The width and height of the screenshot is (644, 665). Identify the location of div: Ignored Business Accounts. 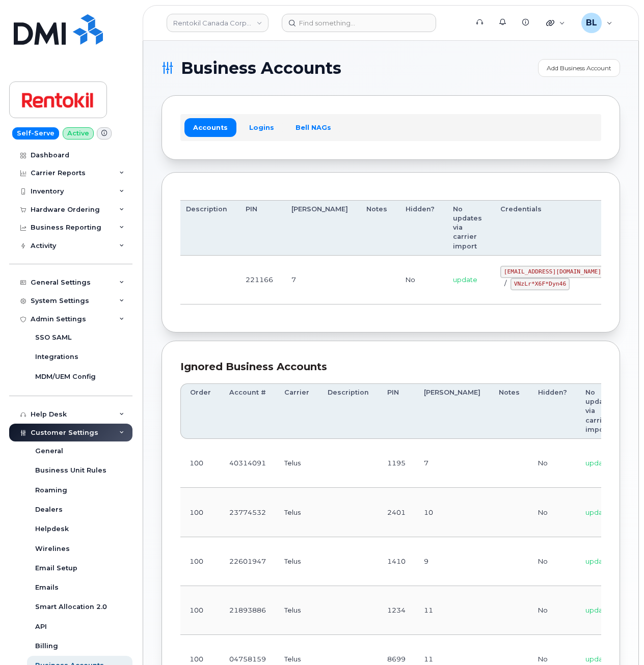
(391, 367).